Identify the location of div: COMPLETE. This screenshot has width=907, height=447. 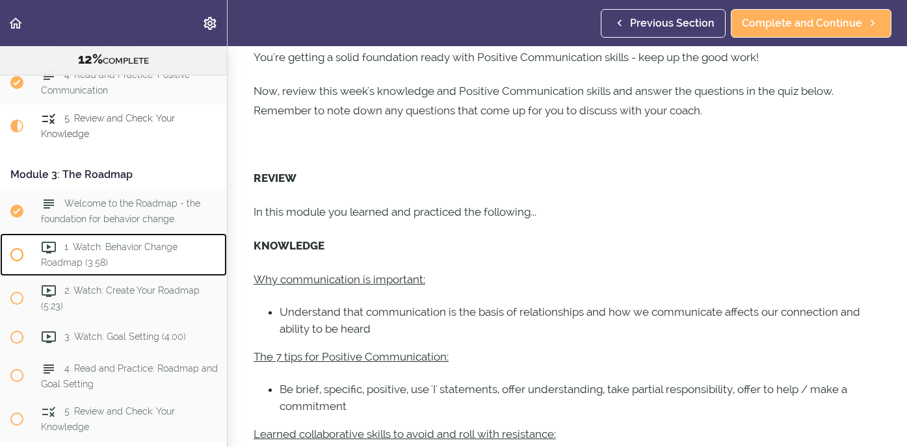
(113, 60).